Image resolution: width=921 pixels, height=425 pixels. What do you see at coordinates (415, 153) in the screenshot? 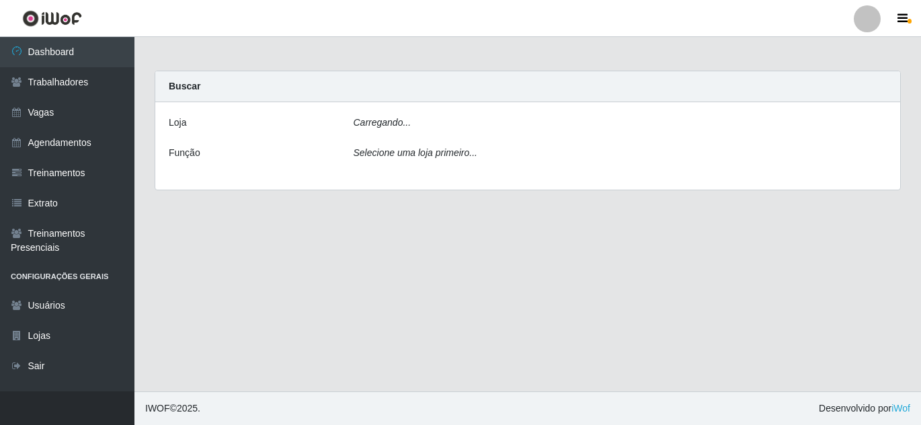
I see `i: Selecione uma loja primeiro...` at bounding box center [415, 153].